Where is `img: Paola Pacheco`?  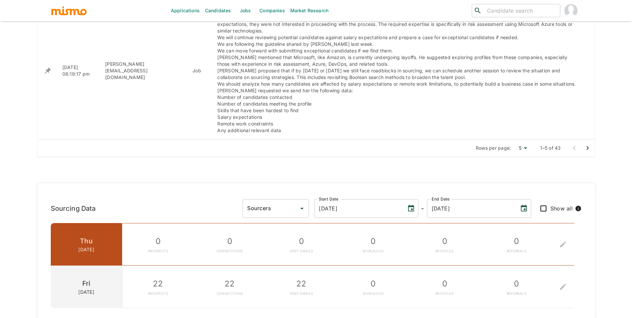
img: Paola Pacheco is located at coordinates (571, 11).